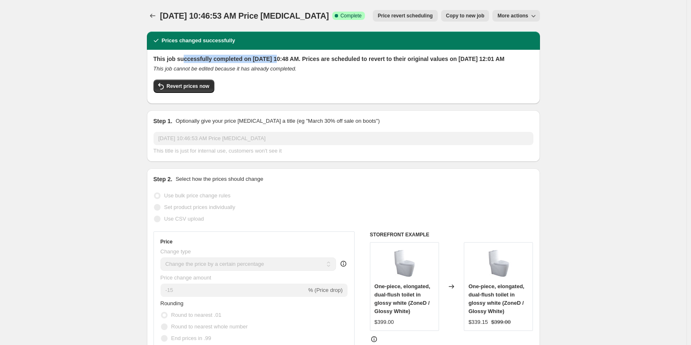 This screenshot has width=691, height=345. I want to click on h2: Prices changed successfully, so click(199, 41).